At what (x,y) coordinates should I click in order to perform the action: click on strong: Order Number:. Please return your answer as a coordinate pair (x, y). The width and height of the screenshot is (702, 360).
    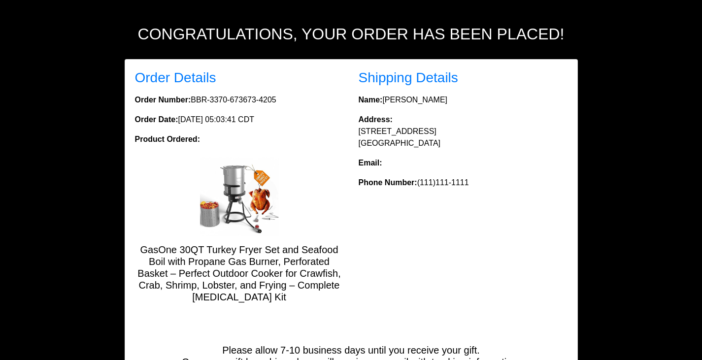
    Looking at the image, I should click on (163, 99).